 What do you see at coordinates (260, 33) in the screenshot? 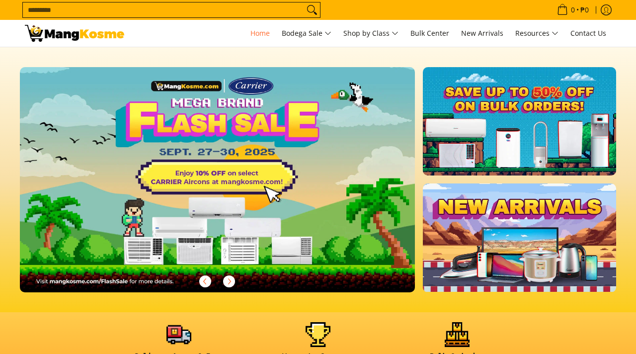
I see `span: Home` at bounding box center [260, 33].